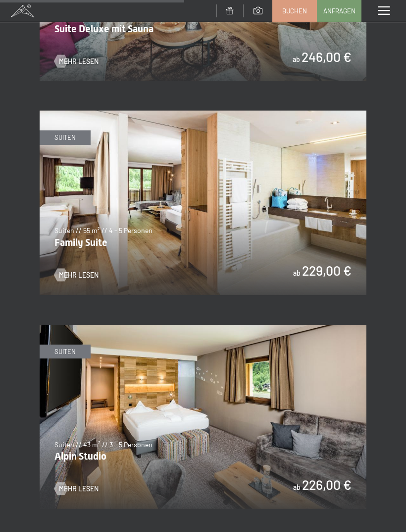 The image size is (406, 532). Describe the element at coordinates (339, 11) in the screenshot. I see `a: Anfragen` at that location.